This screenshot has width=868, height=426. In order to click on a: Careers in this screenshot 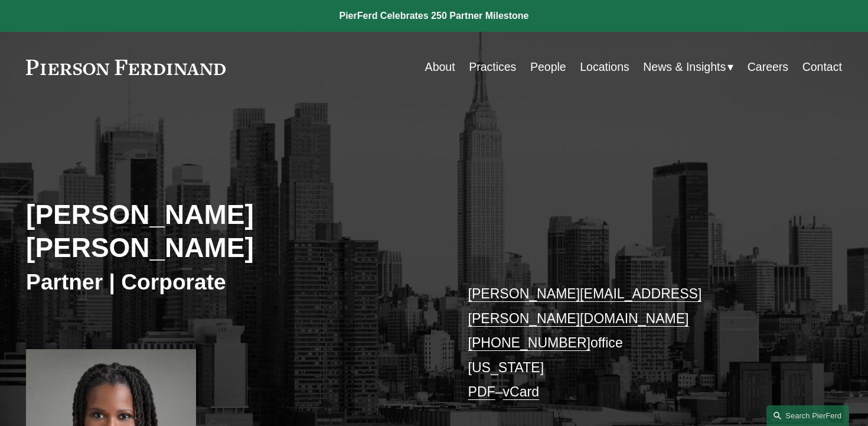, I will do `click(768, 66)`.